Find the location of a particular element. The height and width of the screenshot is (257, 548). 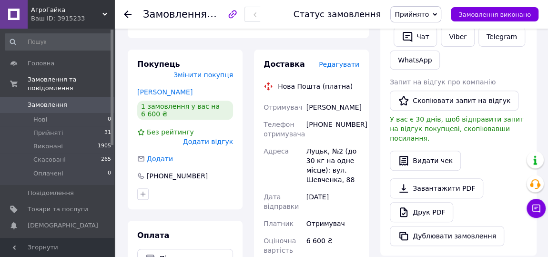

span: Доставка is located at coordinates (284, 64).